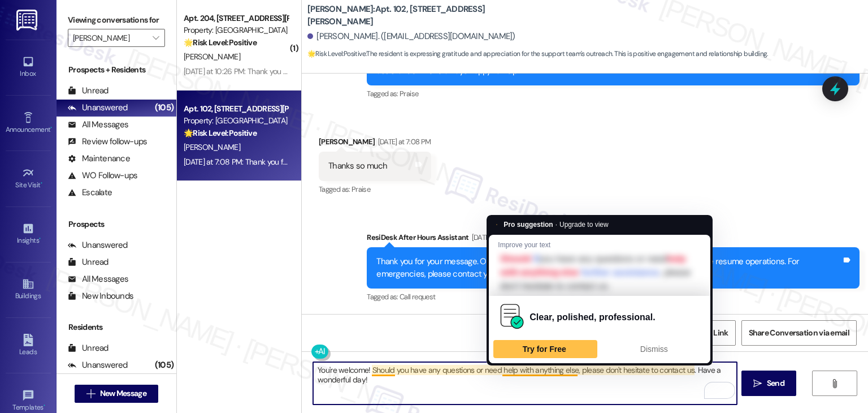 The height and width of the screenshot is (413, 868). I want to click on img: ResiDesk Logo, so click(28, 20).